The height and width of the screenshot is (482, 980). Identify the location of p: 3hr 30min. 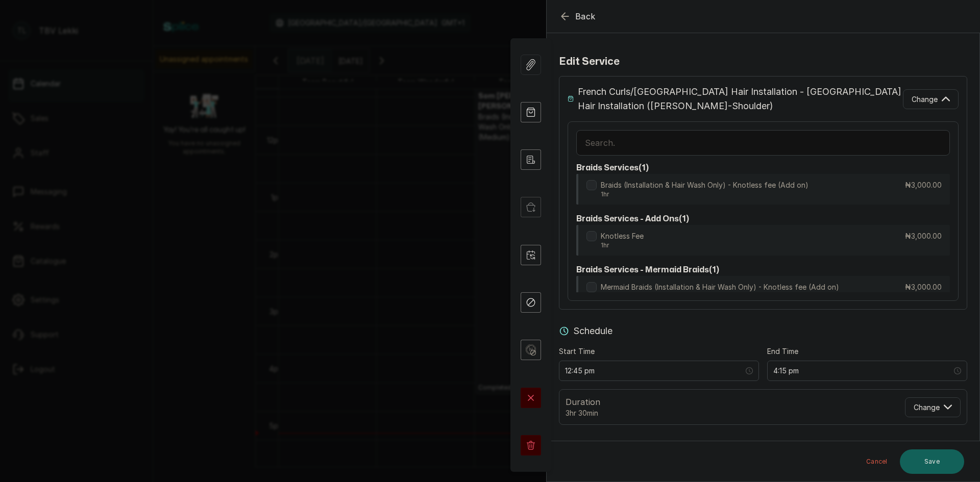
(583, 414).